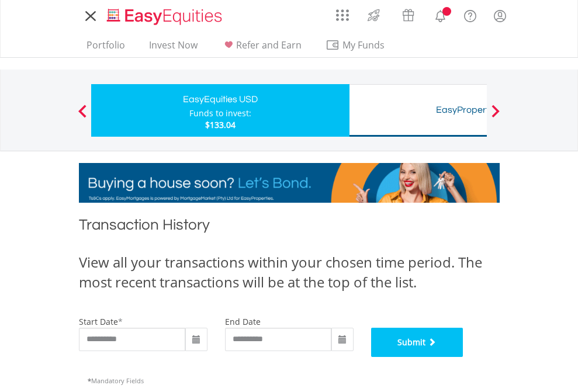 The height and width of the screenshot is (392, 578). I want to click on button: Next, so click(496, 116).